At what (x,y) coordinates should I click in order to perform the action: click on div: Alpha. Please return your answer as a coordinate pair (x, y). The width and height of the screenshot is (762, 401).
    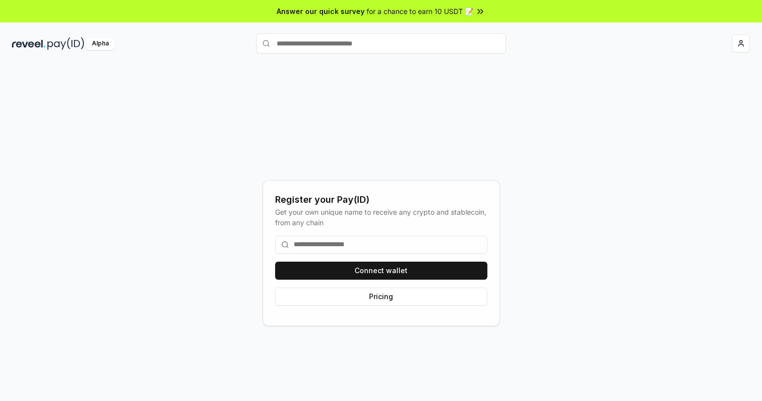
    Looking at the image, I should click on (100, 43).